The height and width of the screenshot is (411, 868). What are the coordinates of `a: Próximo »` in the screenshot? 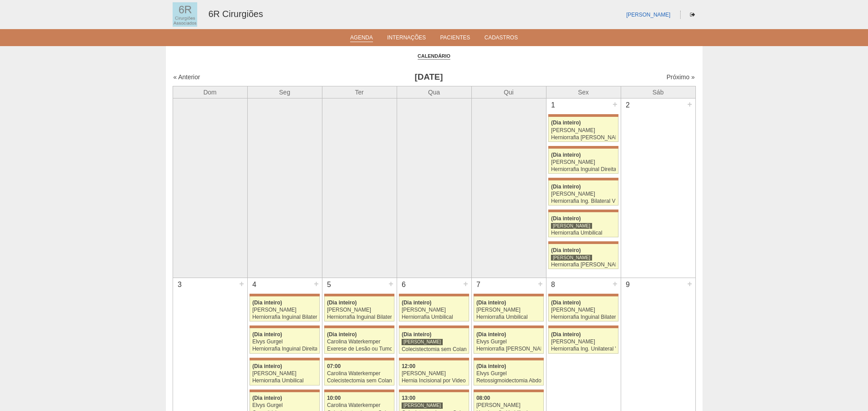 It's located at (680, 77).